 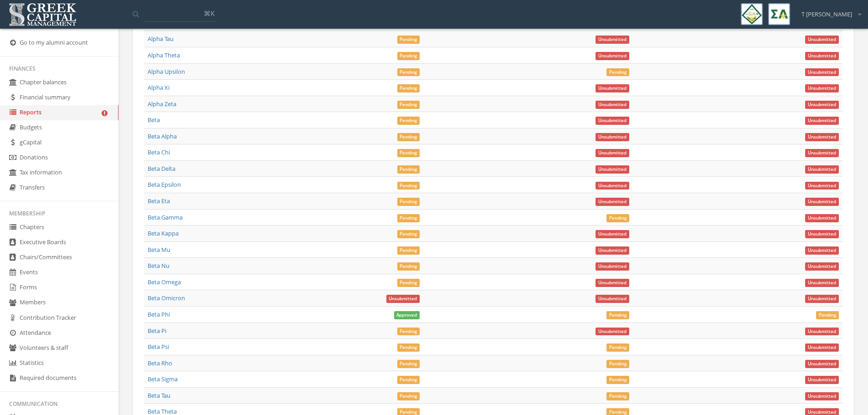 What do you see at coordinates (165, 217) in the screenshot?
I see `a: Beta Gamma` at bounding box center [165, 217].